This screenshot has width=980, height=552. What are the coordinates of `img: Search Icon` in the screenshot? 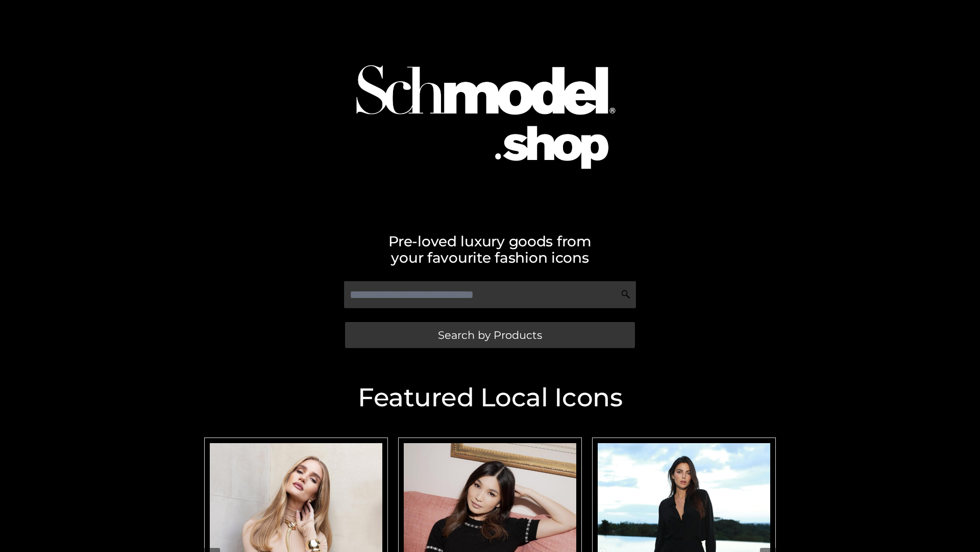 It's located at (626, 295).